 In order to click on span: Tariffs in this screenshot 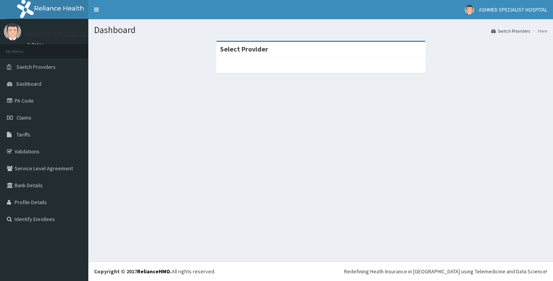, I will do `click(23, 134)`.